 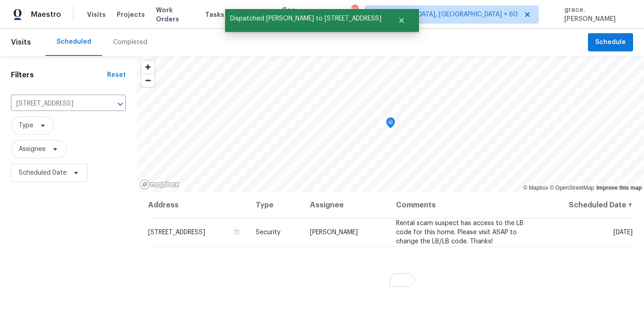 What do you see at coordinates (148, 67) in the screenshot?
I see `span: Zoom in` at bounding box center [148, 67].